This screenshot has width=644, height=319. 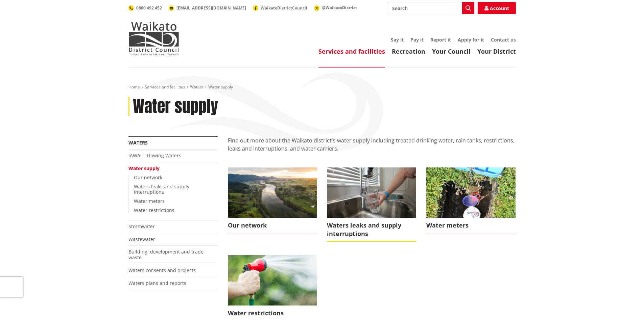 I want to click on span: 0800 492 452, so click(x=149, y=8).